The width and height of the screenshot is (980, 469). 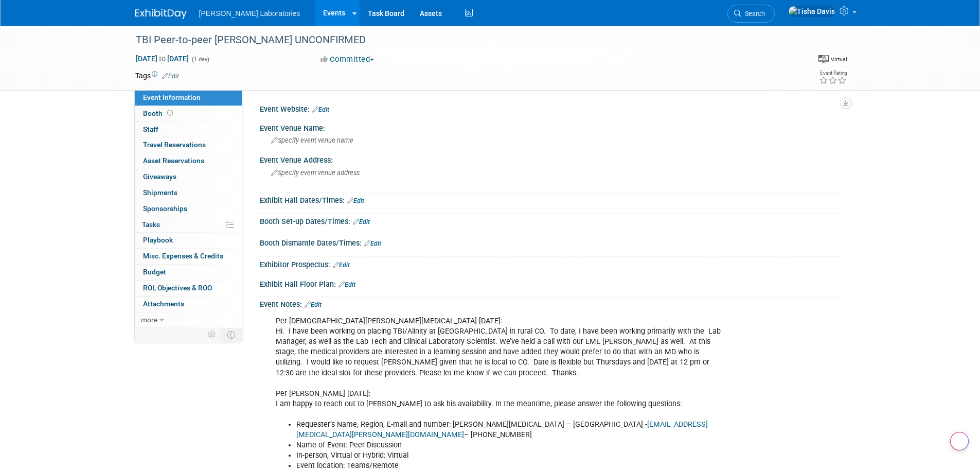 I want to click on img: Format-Virtual.png, so click(x=823, y=59).